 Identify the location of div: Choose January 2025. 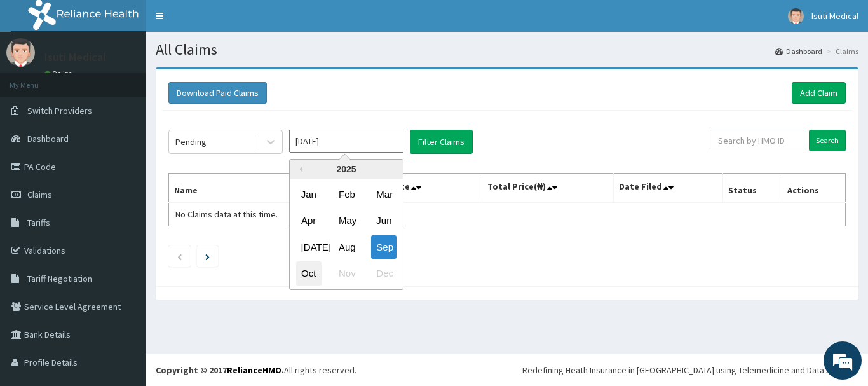
(309, 194).